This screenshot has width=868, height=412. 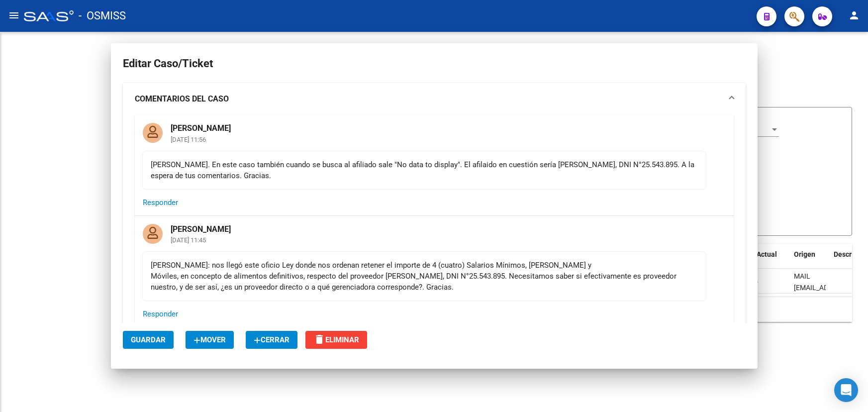 I want to click on button: Mover, so click(x=210, y=340).